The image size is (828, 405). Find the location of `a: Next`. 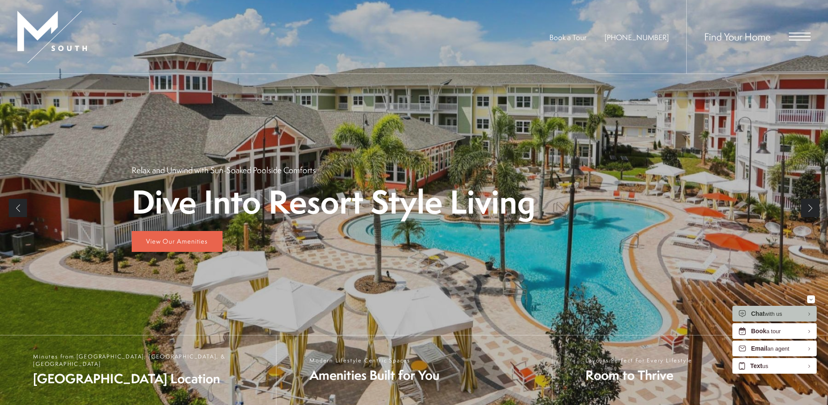

a: Next is located at coordinates (810, 208).